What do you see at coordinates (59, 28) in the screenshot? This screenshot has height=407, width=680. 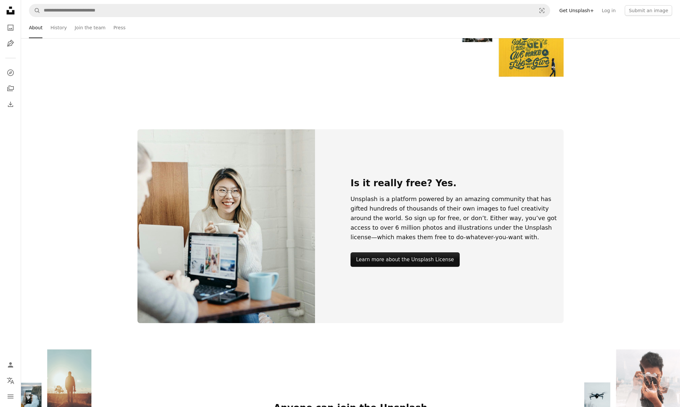 I see `a: History` at bounding box center [59, 28].